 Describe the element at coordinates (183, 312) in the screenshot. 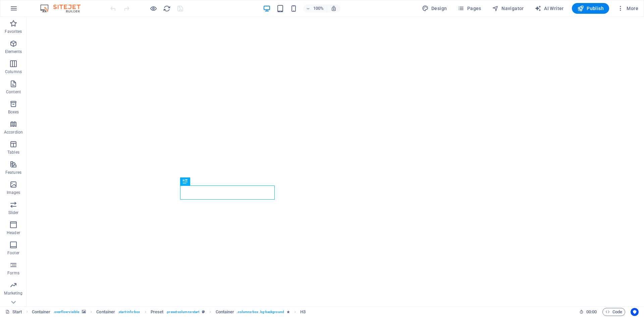

I see `span: . preset-columns-start` at that location.